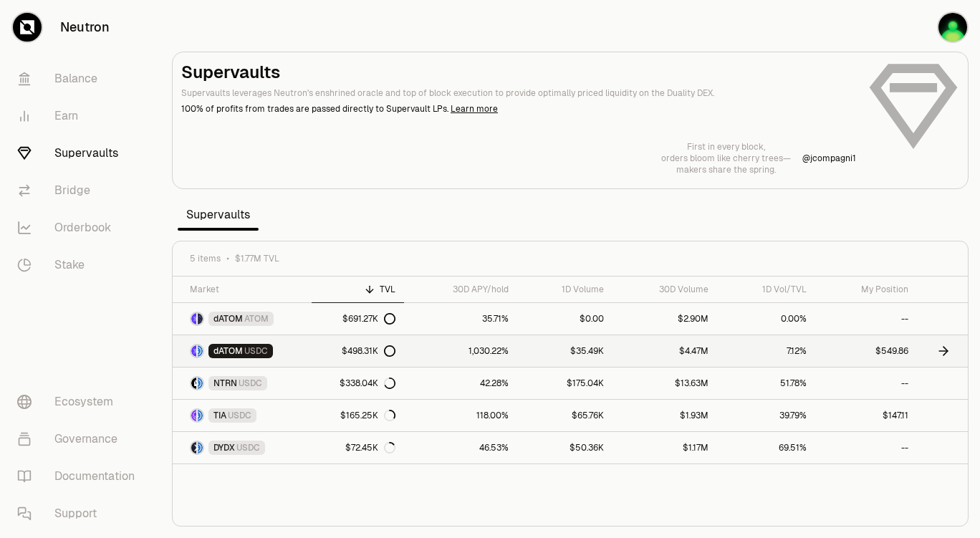 The width and height of the screenshot is (980, 538). What do you see at coordinates (225, 383) in the screenshot?
I see `span: NTRN` at bounding box center [225, 383].